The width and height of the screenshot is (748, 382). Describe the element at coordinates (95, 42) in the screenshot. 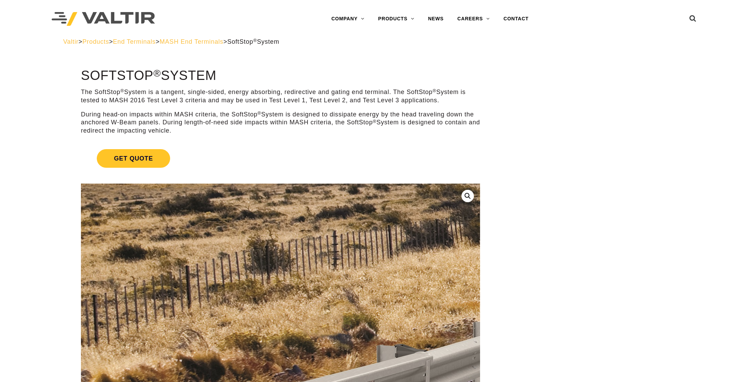

I see `a: Products` at that location.